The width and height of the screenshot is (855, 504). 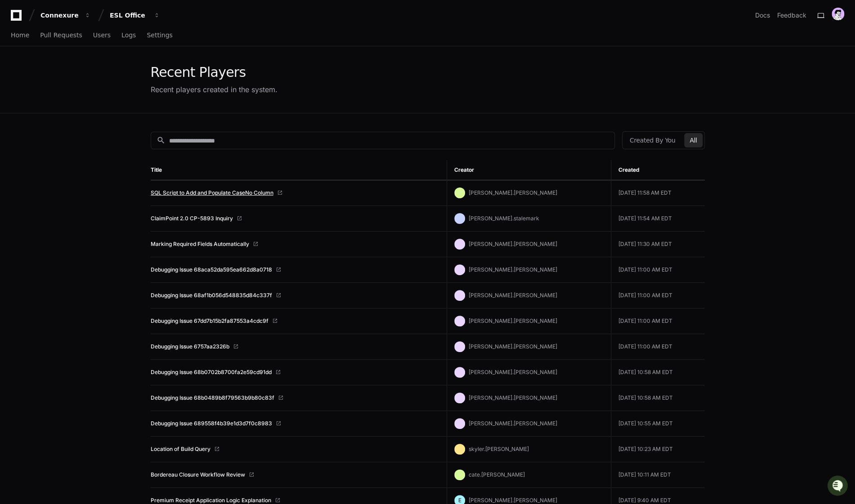 I want to click on img: 1756235613930-3d25f9e4-fa56-45dd-b3ad-e072dfbd1548, so click(x=17, y=75).